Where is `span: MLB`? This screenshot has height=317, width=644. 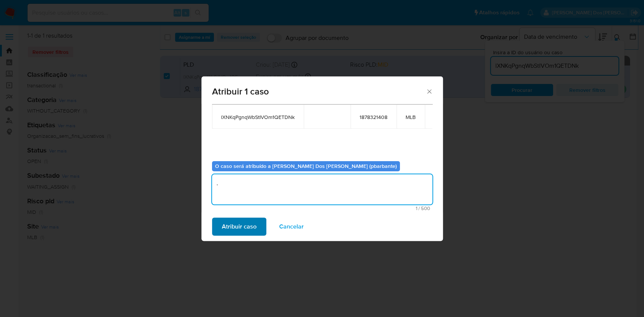
span: MLB is located at coordinates (411, 117).